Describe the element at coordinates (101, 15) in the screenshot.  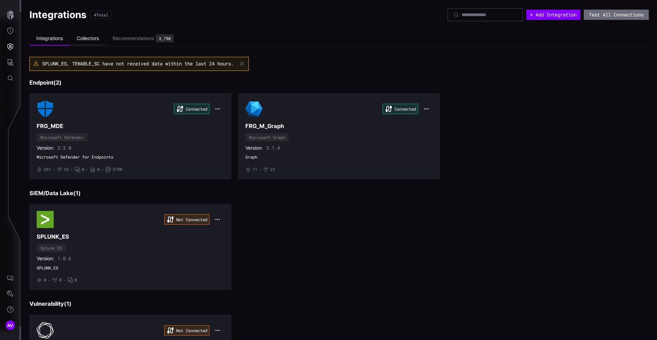
I see `div: 4 Total` at that location.